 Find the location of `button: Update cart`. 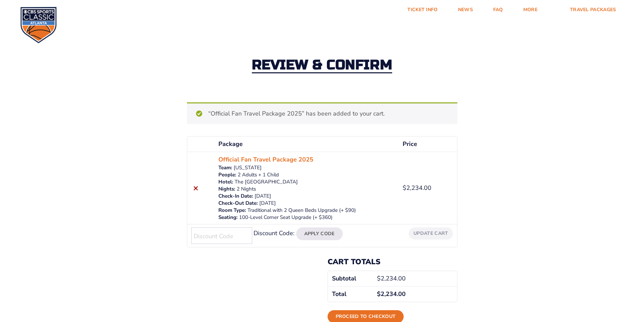

button: Update cart is located at coordinates (430, 233).